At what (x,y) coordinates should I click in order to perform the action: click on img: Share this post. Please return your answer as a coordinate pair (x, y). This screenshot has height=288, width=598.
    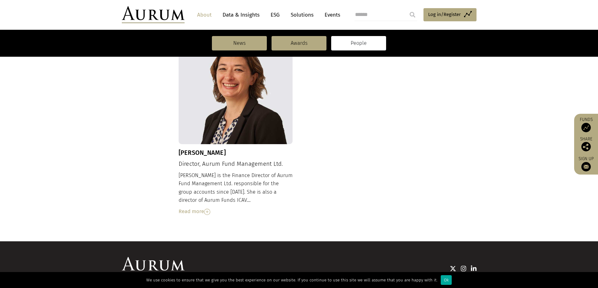
    Looking at the image, I should click on (586, 147).